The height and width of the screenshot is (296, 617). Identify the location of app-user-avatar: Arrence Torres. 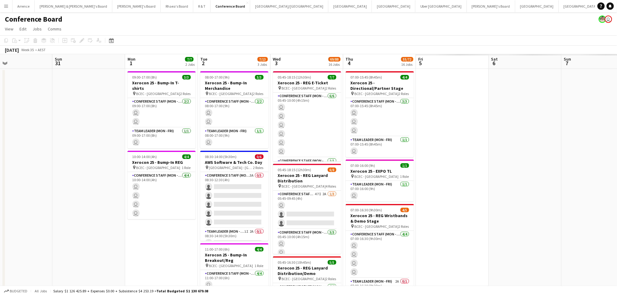
(603, 19).